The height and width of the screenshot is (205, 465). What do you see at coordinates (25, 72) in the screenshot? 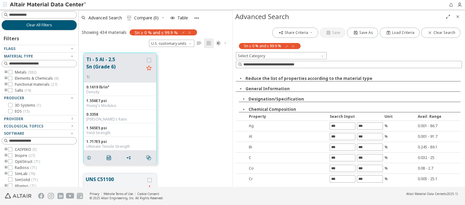
I see `span: Metals` at bounding box center [25, 72].